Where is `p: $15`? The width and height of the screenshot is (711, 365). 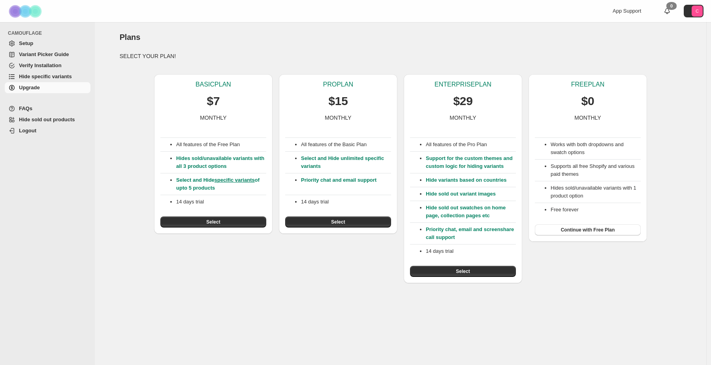 p: $15 is located at coordinates (338, 101).